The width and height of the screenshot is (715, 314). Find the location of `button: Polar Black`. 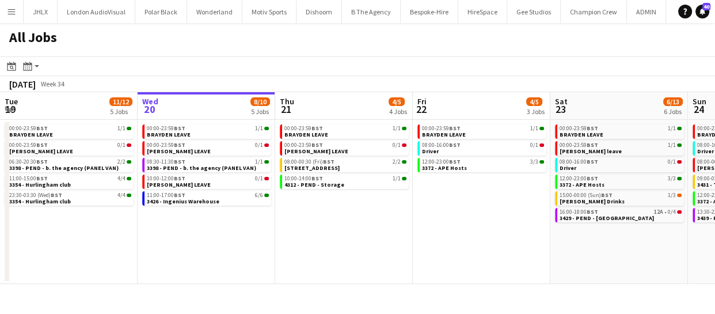

button: Polar Black is located at coordinates (161, 12).